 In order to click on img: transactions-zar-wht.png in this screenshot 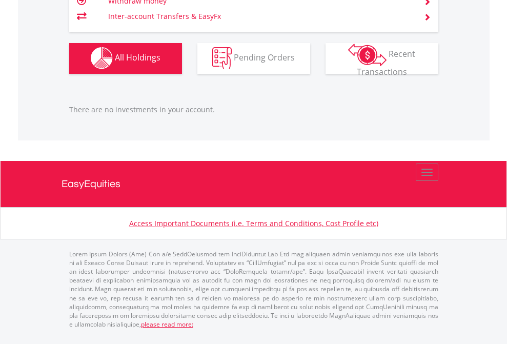, I will do `click(367, 55)`.